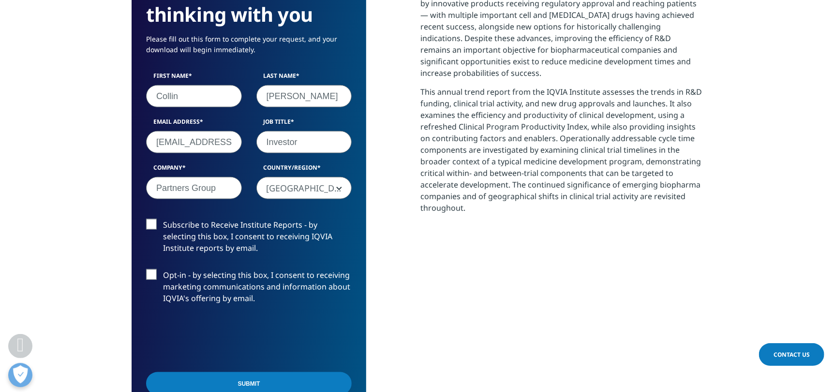 The height and width of the screenshot is (392, 834). Describe the element at coordinates (791, 355) in the screenshot. I see `a: Contact Us` at that location.